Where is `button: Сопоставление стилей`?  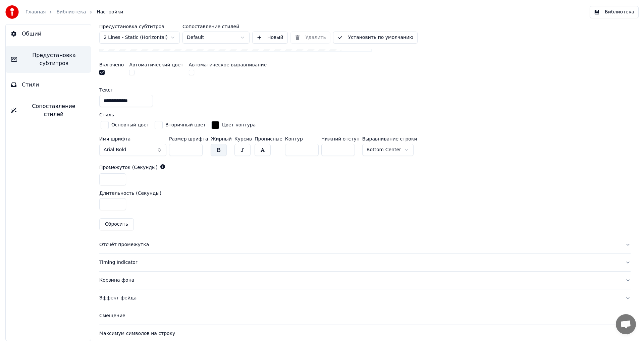 button: Сопоставление стилей is located at coordinates (48, 110).